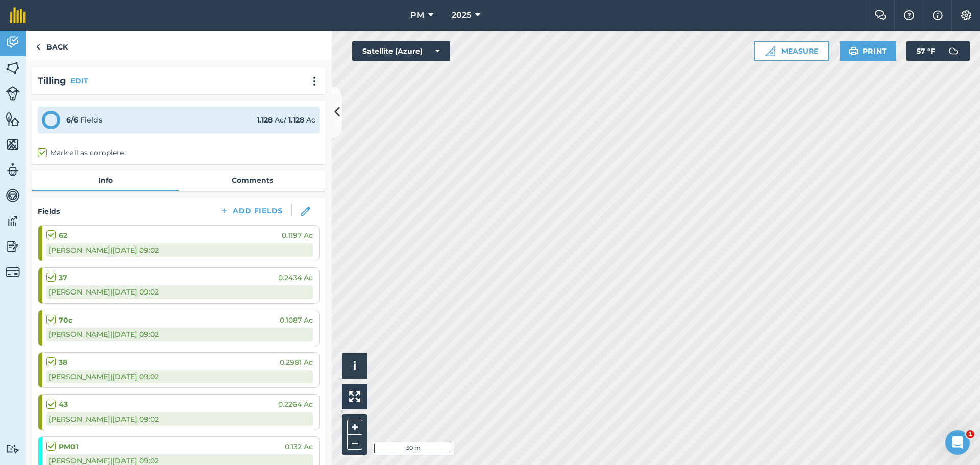 Image resolution: width=980 pixels, height=465 pixels. I want to click on strong: 43, so click(63, 404).